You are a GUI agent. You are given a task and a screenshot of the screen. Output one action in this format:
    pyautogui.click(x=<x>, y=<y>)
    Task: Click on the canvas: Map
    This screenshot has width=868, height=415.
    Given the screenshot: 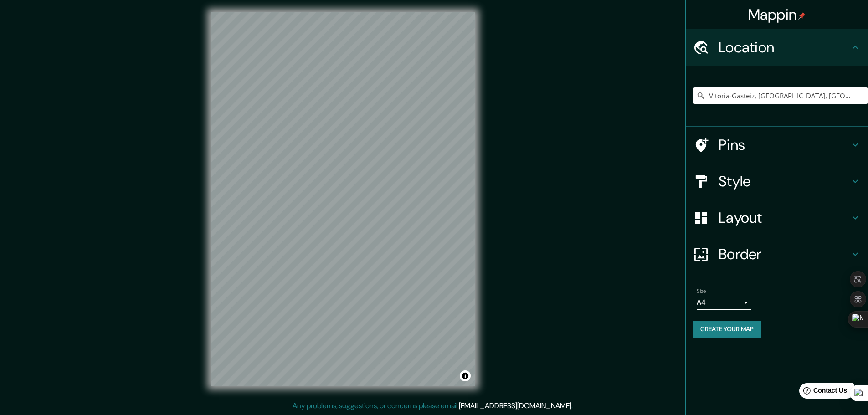 What is the action you would take?
    pyautogui.click(x=343, y=199)
    